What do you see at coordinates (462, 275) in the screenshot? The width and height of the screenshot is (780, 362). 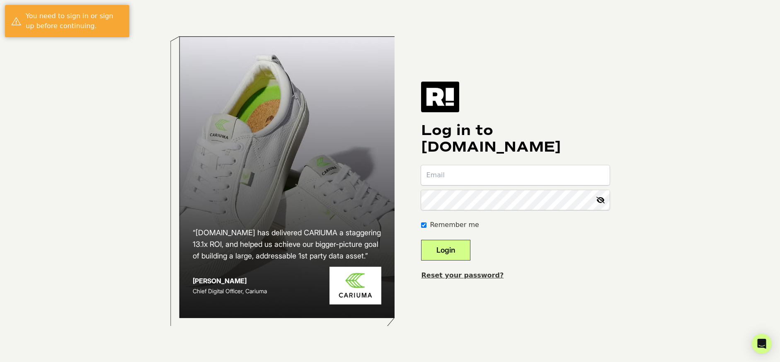 I see `a: Reset your password?` at bounding box center [462, 275].